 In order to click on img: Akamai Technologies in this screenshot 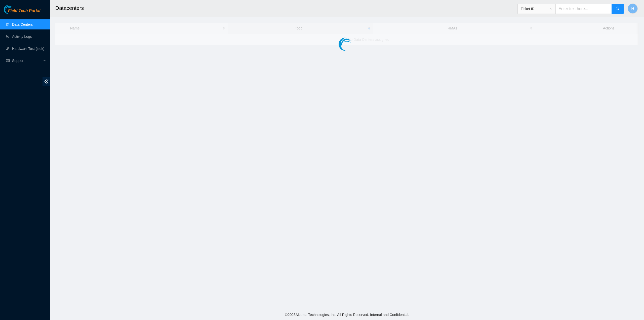, I will do `click(14, 9)`.